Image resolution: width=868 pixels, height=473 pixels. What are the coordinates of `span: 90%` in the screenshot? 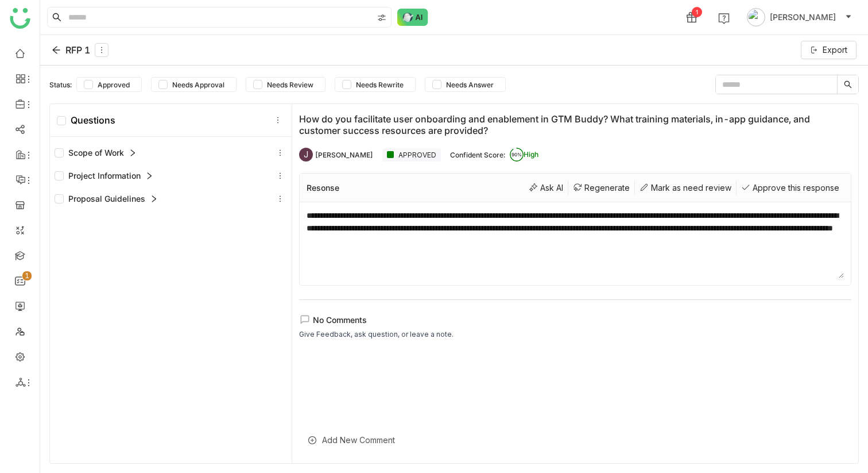 It's located at (517, 155).